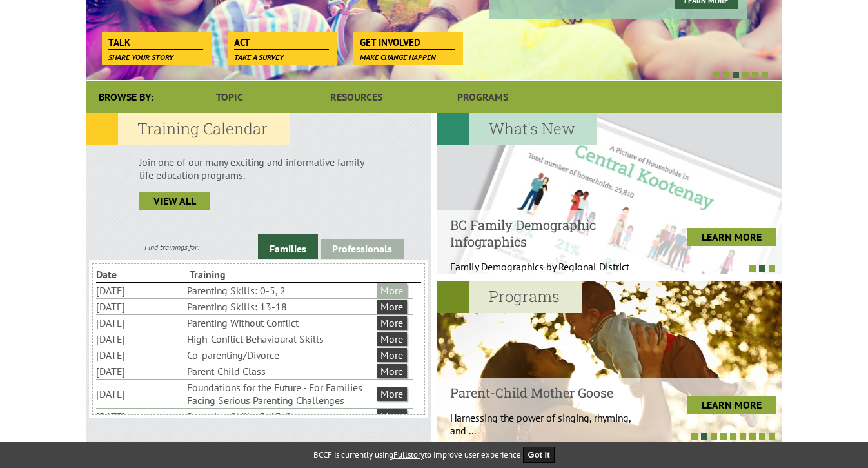  I want to click on a: Get Involved Make change happen, so click(407, 41).